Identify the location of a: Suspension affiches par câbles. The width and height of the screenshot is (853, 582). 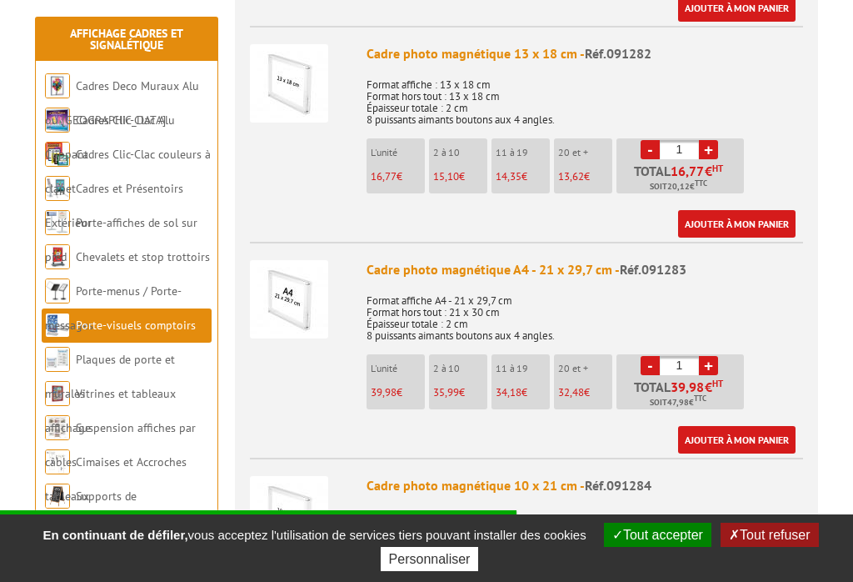
(120, 444).